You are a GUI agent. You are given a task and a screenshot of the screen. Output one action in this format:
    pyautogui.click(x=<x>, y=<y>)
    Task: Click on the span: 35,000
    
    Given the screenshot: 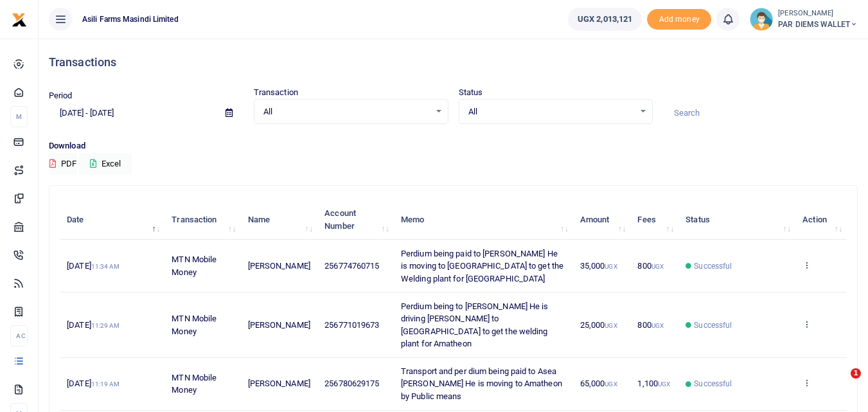 What is the action you would take?
    pyautogui.click(x=599, y=265)
    